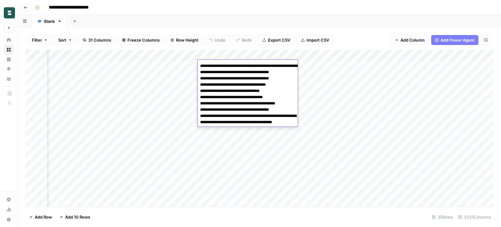  What do you see at coordinates (9, 200) in the screenshot?
I see `a: Settings` at bounding box center [9, 200].